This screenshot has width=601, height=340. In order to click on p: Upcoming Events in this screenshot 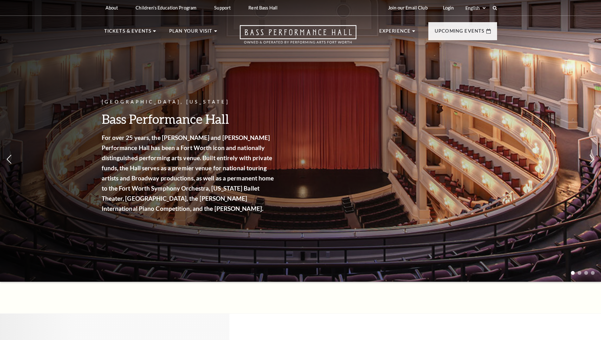, I will do `click(460, 33)`.